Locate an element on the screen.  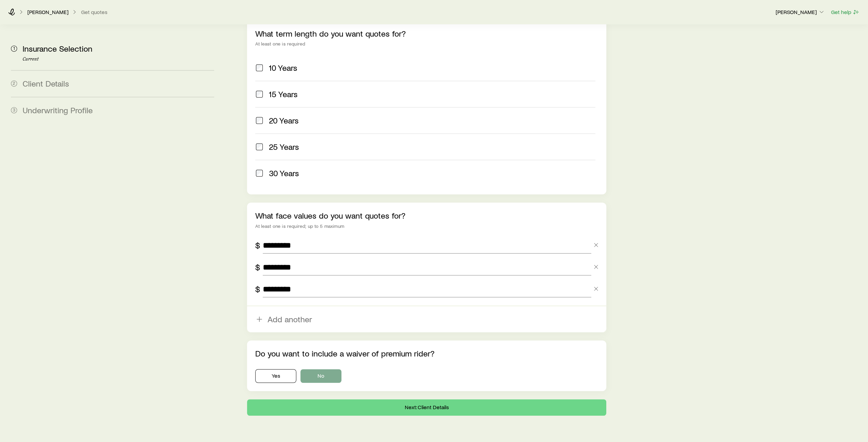
input: 25 Years is located at coordinates (260, 147).